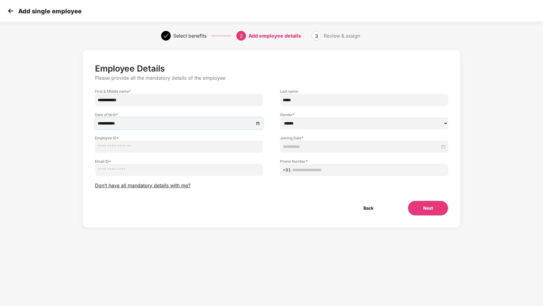 The image size is (543, 306). I want to click on span: 2, so click(241, 36).